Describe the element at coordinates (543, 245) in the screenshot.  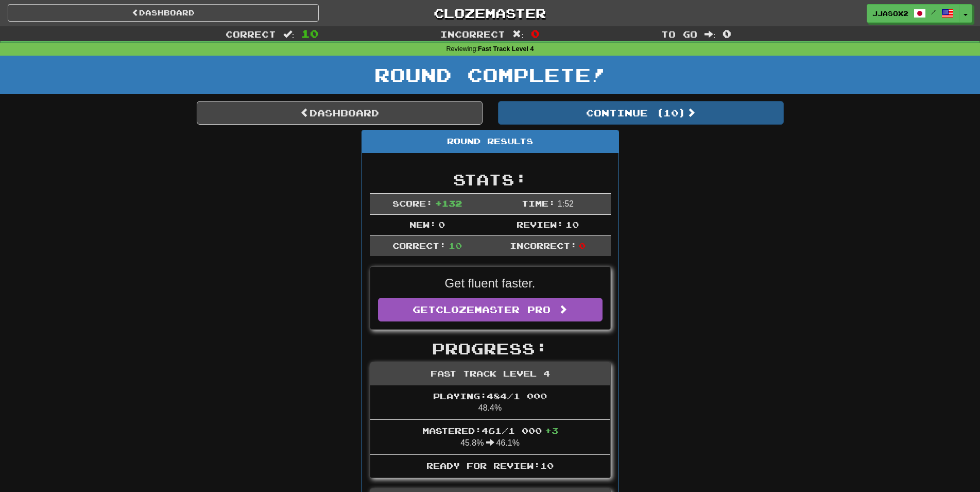
I see `span: Incorrect:` at that location.